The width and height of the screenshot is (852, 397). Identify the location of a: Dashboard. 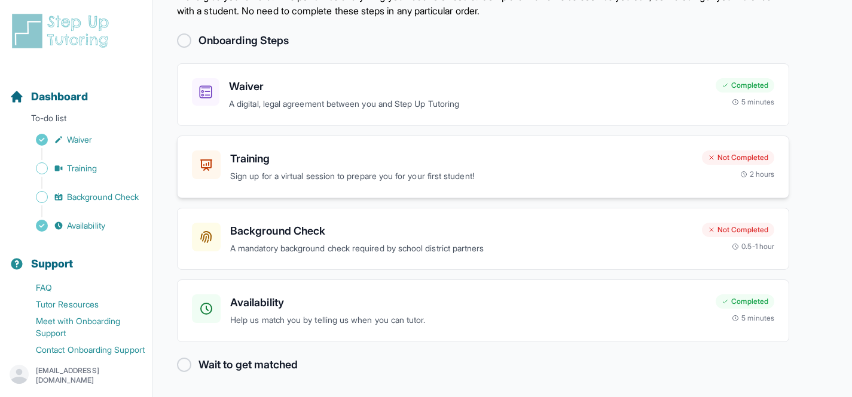
(48, 97).